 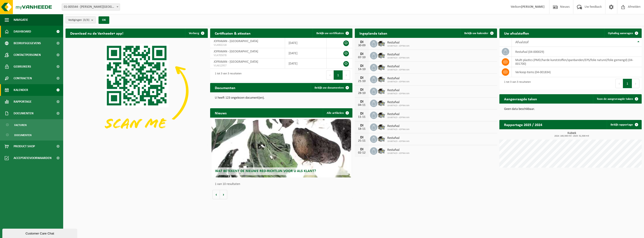 What do you see at coordinates (27, 44) in the screenshot?
I see `span: Bedrijfsgegevens` at bounding box center [27, 44].